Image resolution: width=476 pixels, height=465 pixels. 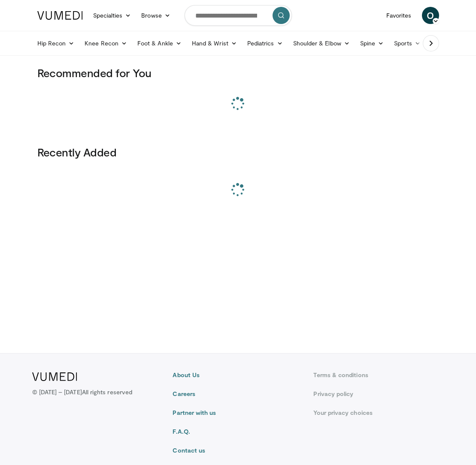 What do you see at coordinates (321, 43) in the screenshot?
I see `a: Shoulder & Elbow` at bounding box center [321, 43].